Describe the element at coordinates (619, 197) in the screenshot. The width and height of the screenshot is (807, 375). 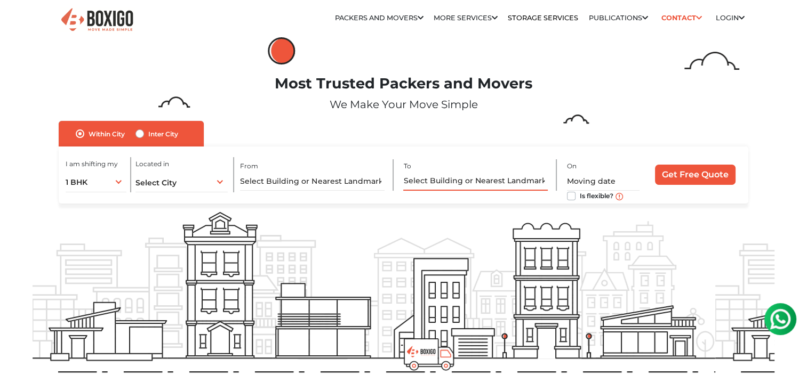
I see `img: move_date_info` at that location.